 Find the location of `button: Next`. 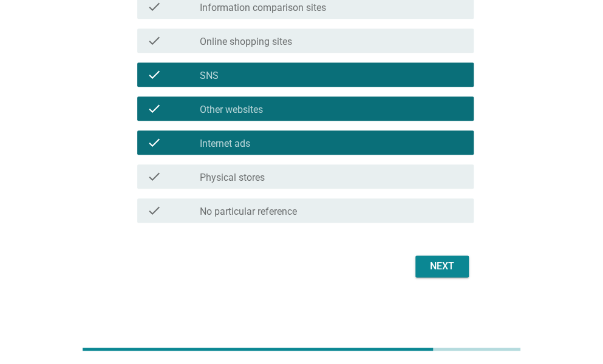

button: Next is located at coordinates (442, 266).